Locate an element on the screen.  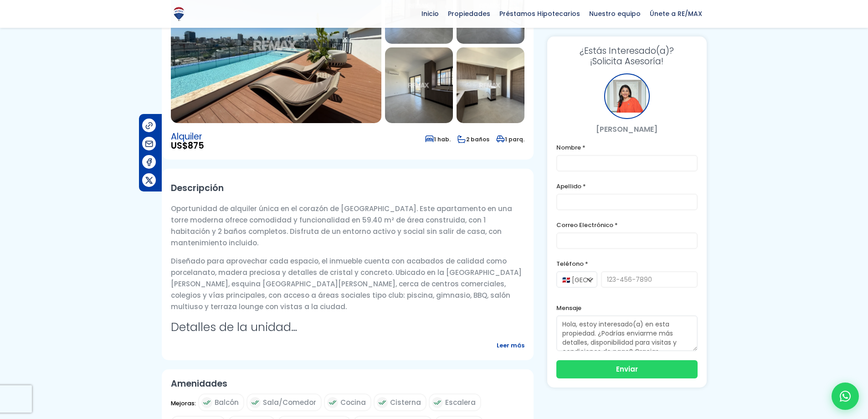
span: 875 is located at coordinates (196, 145).